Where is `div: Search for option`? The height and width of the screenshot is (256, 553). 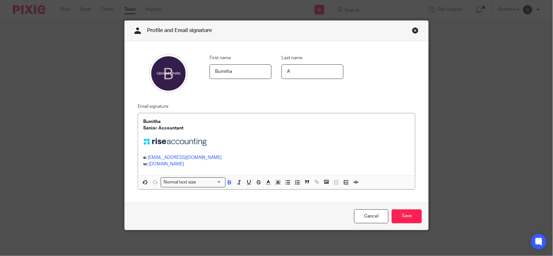 div: Search for option is located at coordinates (193, 182).